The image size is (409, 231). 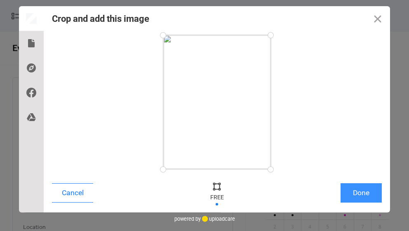 What do you see at coordinates (361, 193) in the screenshot?
I see `button: Done` at bounding box center [361, 193].